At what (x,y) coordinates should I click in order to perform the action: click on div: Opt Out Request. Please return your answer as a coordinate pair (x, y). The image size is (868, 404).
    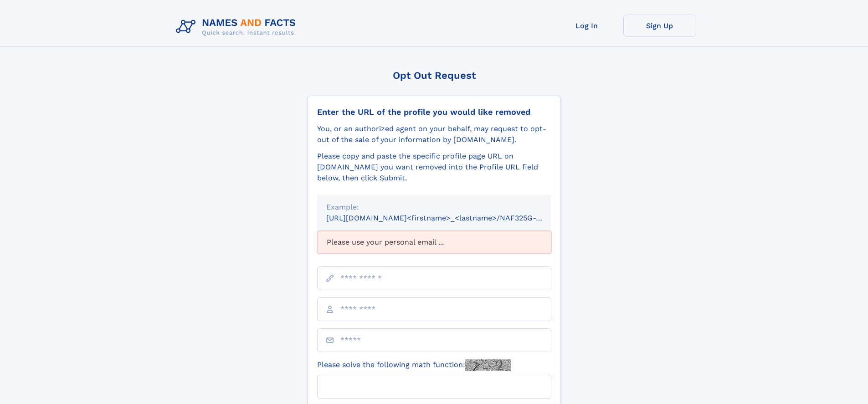
    Looking at the image, I should click on (434, 75).